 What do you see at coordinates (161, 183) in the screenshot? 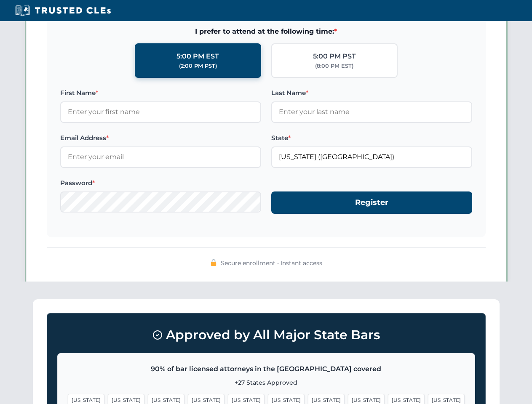
I see `label: Password` at bounding box center [161, 183].